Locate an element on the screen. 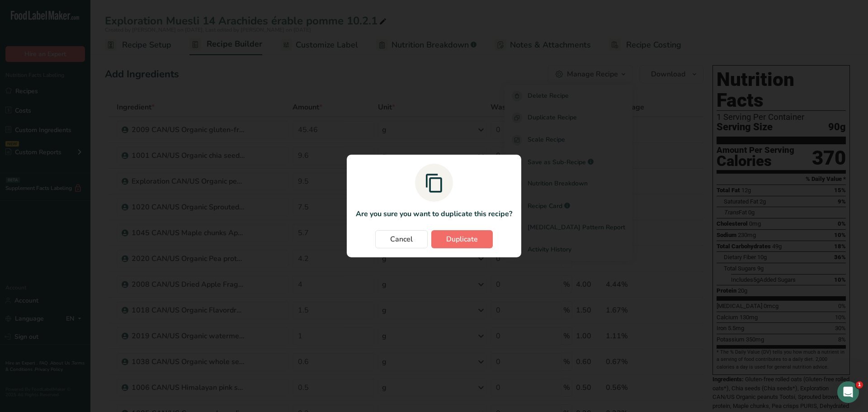 This screenshot has height=412, width=868. button: Duplicate is located at coordinates (462, 240).